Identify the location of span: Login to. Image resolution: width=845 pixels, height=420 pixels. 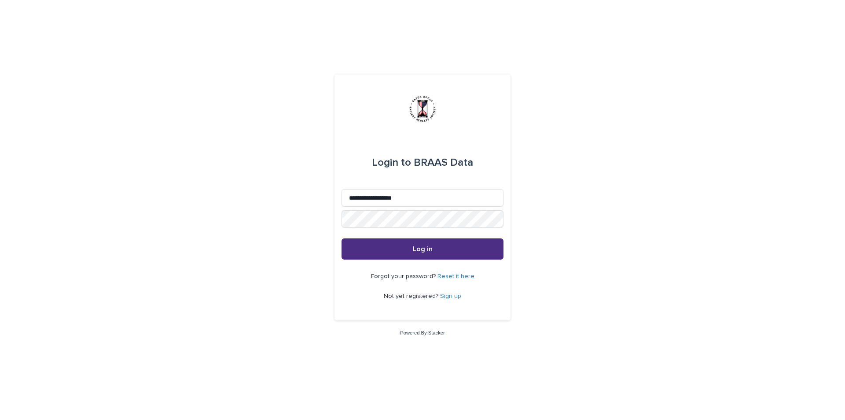
(391, 162).